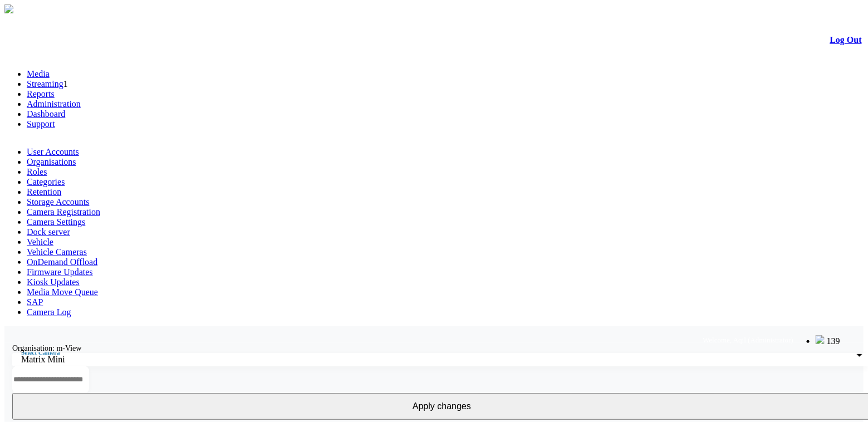 This screenshot has height=422, width=868. I want to click on img: arrow-3.png, so click(9, 9).